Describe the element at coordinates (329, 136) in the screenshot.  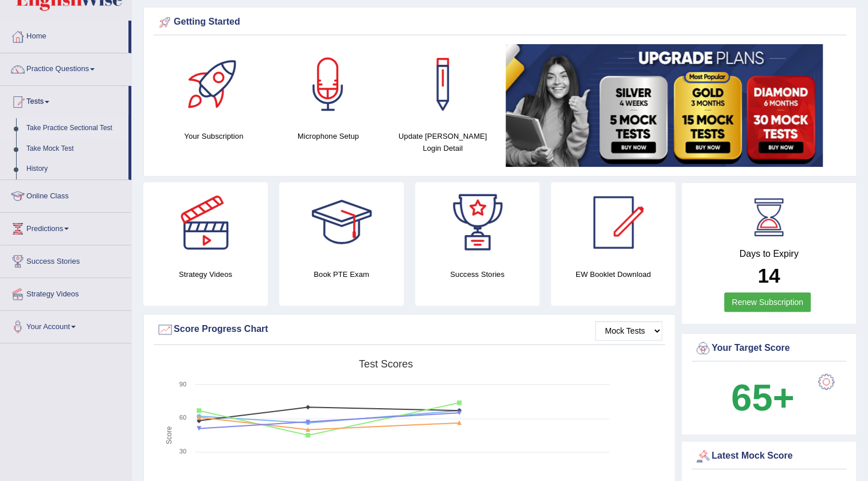
I see `h4: Microphone Setup` at that location.